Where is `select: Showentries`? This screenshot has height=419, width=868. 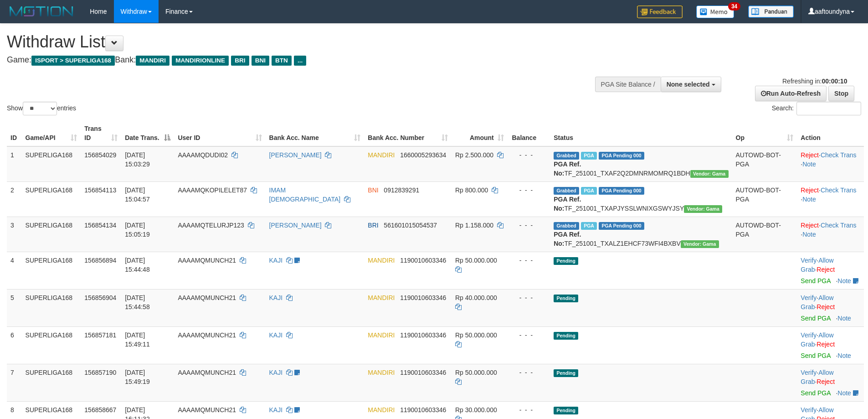 select: Showentries is located at coordinates (39, 108).